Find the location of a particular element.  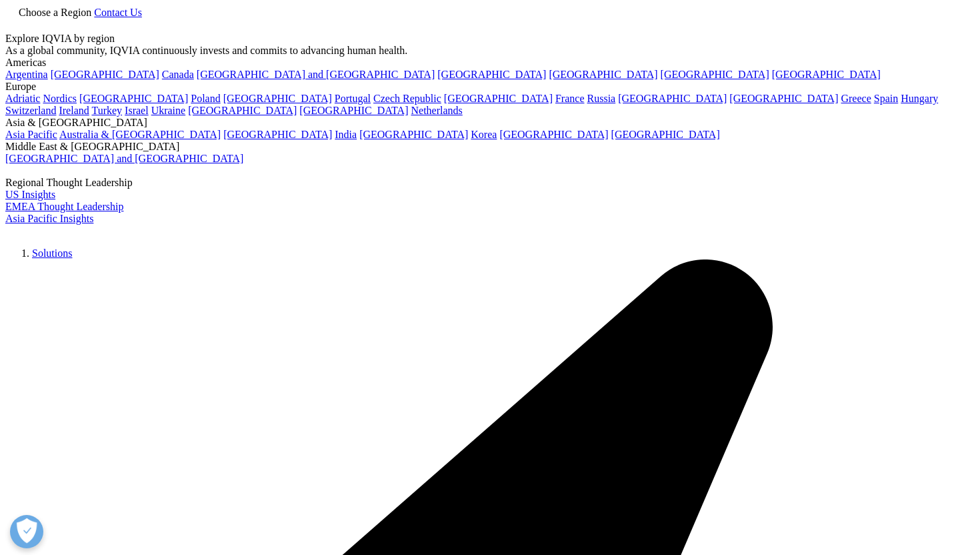

a: India is located at coordinates (346, 134).